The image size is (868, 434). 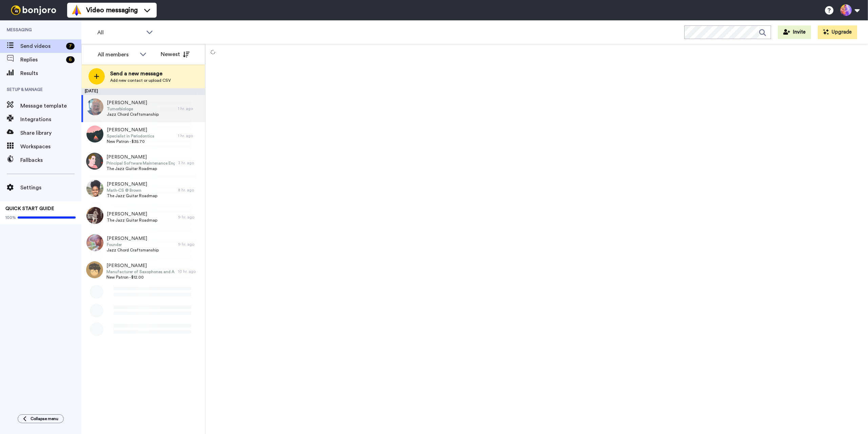 What do you see at coordinates (190, 163) in the screenshot?
I see `div: 3 hr. ago` at bounding box center [190, 163].